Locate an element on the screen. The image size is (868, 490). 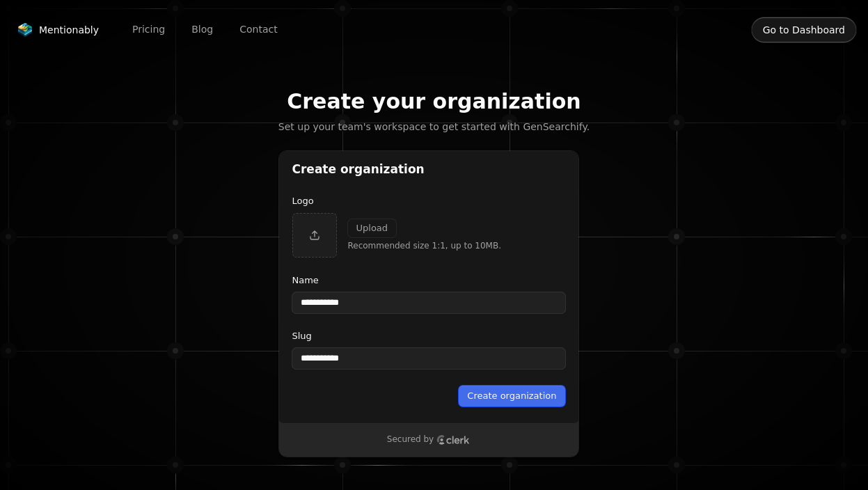
span: Mentionably is located at coordinates (69, 30).